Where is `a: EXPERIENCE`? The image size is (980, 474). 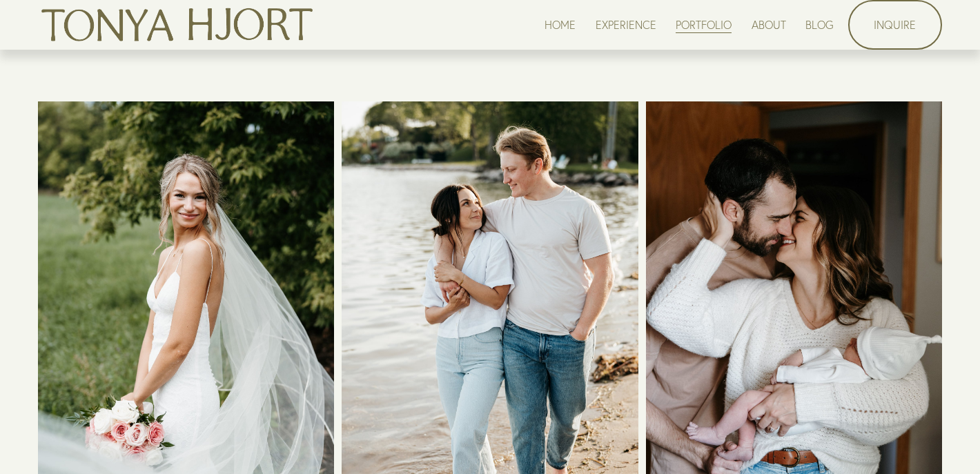 a: EXPERIENCE is located at coordinates (626, 24).